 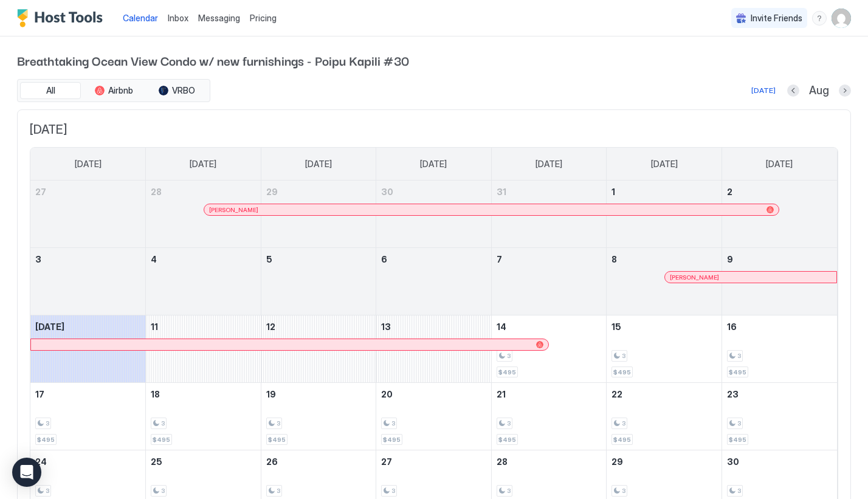 I want to click on button: Previous month, so click(x=793, y=91).